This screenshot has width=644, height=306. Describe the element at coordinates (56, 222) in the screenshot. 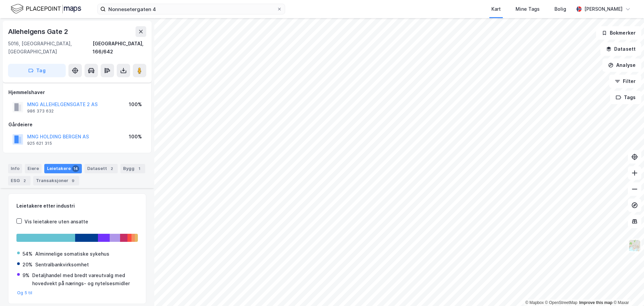

I see `div: Vis leietakere uten ansatte` at that location.